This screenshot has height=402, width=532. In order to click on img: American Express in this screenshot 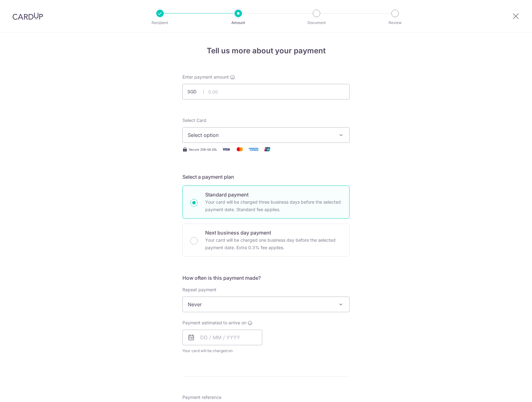, I will do `click(254, 149)`.